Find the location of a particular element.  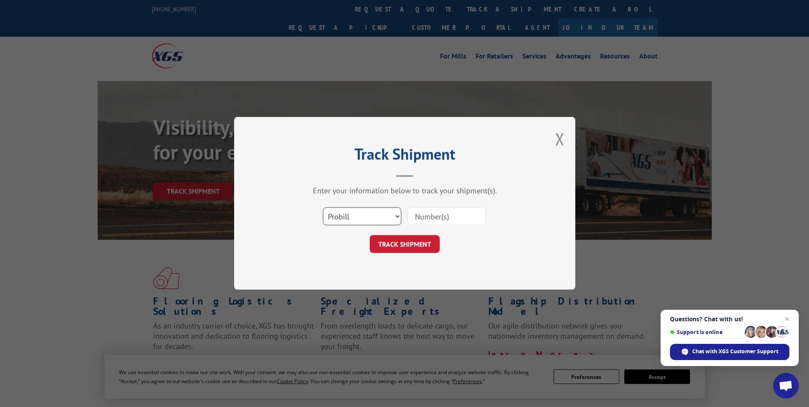

div: Enter your information below to track your shipment(s). is located at coordinates (405, 191).